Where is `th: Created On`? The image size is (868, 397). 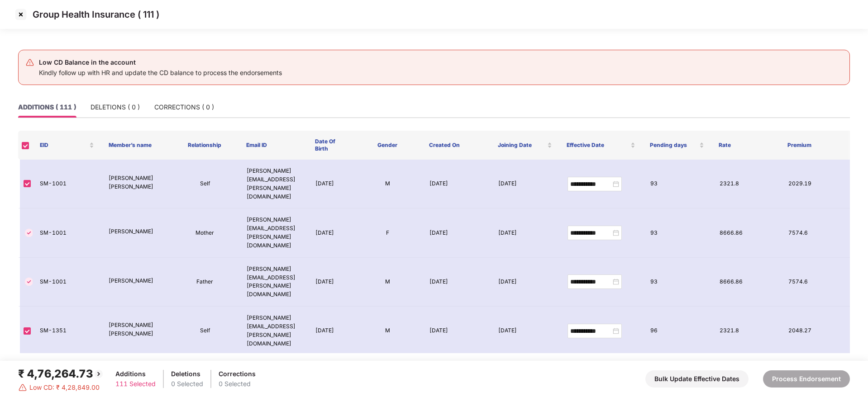 th: Created On is located at coordinates (456, 145).